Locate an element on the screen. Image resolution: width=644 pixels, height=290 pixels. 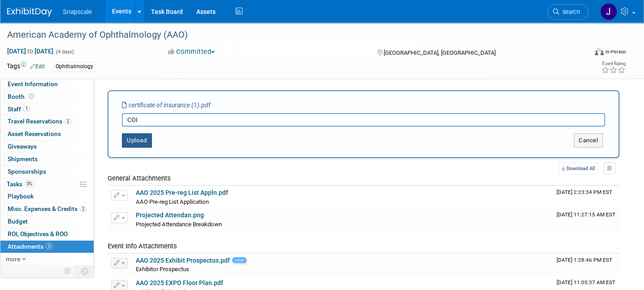
img: ExhibitDay is located at coordinates (30, 12).